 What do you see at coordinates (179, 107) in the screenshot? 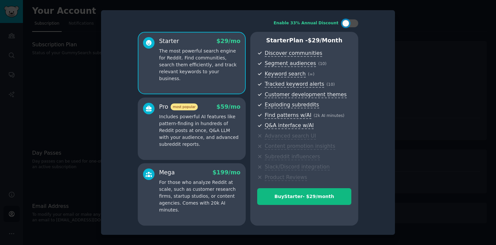
I see `div: Pro` at bounding box center [179, 107].